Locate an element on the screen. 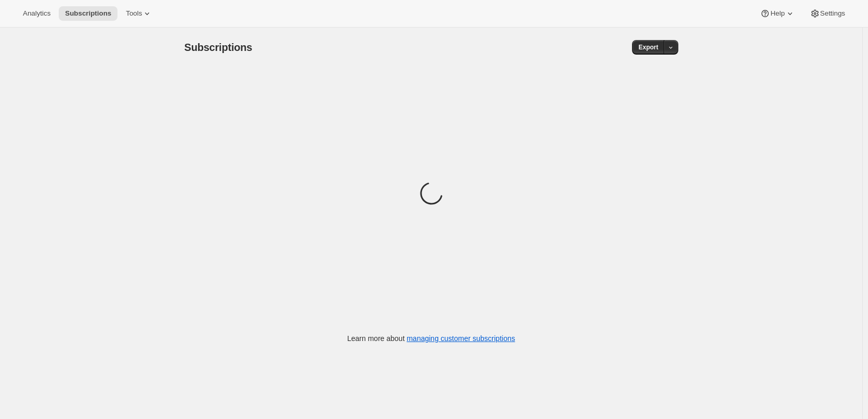 The width and height of the screenshot is (868, 419). button: Export is located at coordinates (648, 47).